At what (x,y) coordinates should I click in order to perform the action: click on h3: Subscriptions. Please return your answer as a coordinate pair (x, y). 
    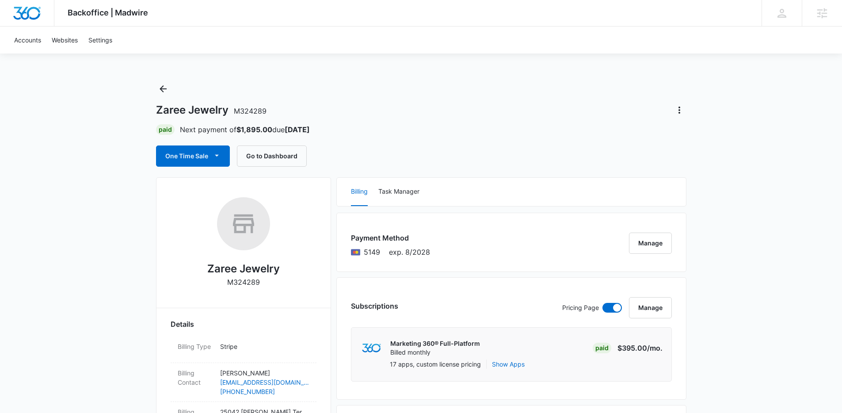
    Looking at the image, I should click on (374, 306).